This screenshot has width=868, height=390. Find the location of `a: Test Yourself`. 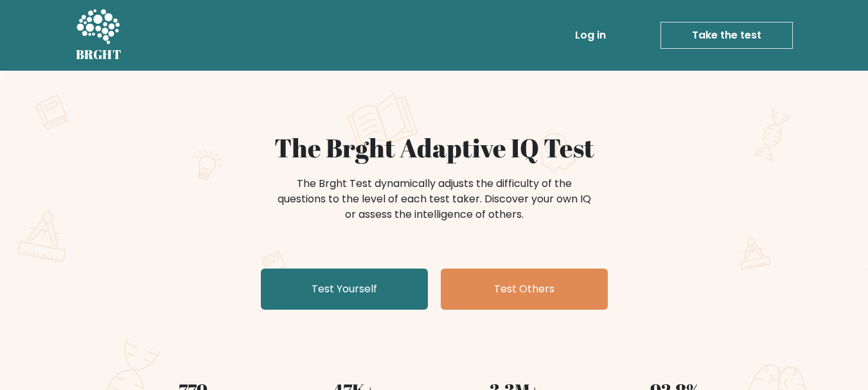

a: Test Yourself is located at coordinates (344, 289).